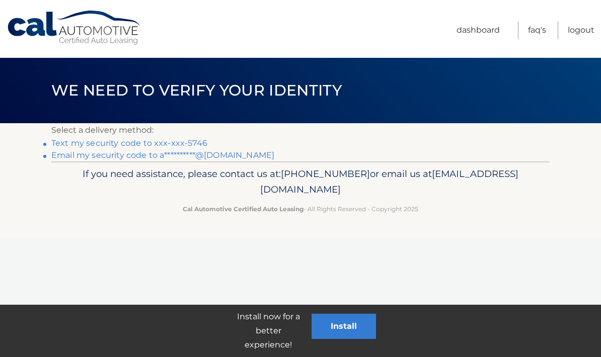 This screenshot has width=601, height=357. What do you see at coordinates (75, 28) in the screenshot?
I see `a: Cal Automotive` at bounding box center [75, 28].